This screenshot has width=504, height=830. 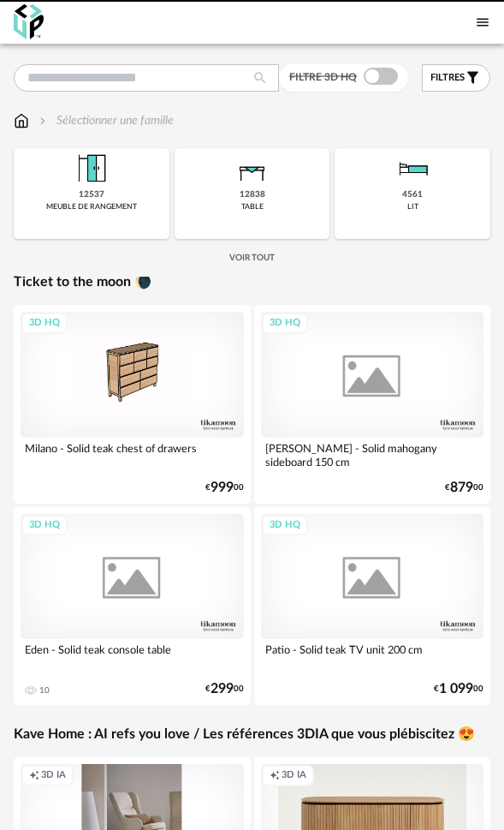 What do you see at coordinates (92, 169) in the screenshot?
I see `img: Meuble%20de%20rangement.png` at bounding box center [92, 169].